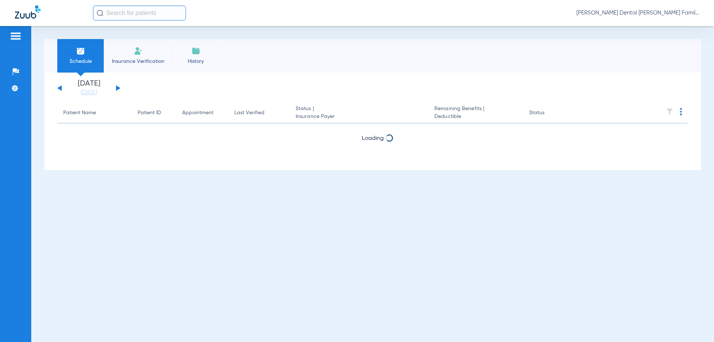 This screenshot has width=714, height=342. What do you see at coordinates (195, 61) in the screenshot?
I see `span: History` at bounding box center [195, 61].